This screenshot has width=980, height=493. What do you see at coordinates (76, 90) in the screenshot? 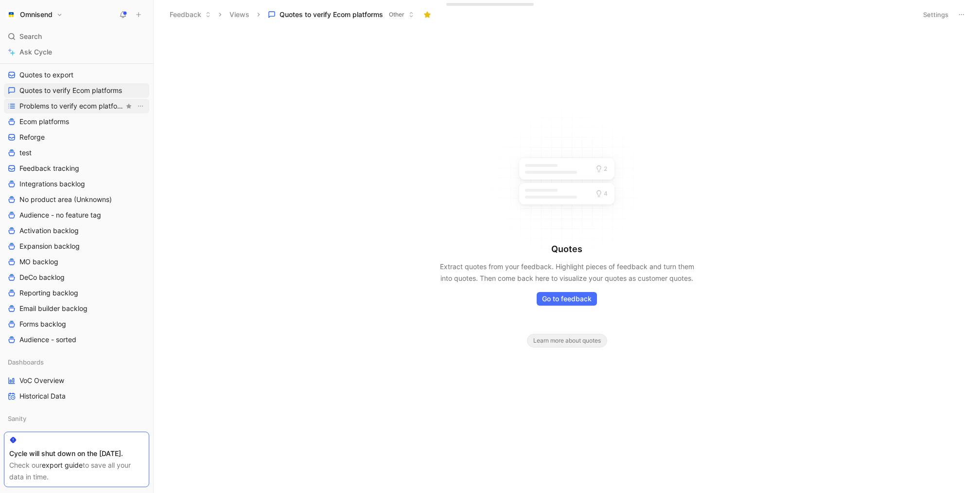
I see `a: Quotes to verify Ecom platforms` at bounding box center [76, 90].